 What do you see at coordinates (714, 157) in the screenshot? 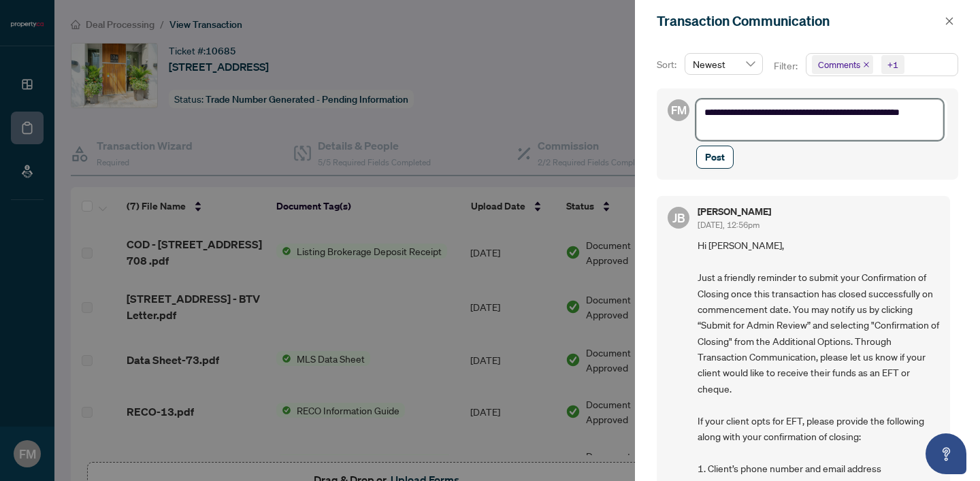
I see `span: Post` at bounding box center [714, 157].